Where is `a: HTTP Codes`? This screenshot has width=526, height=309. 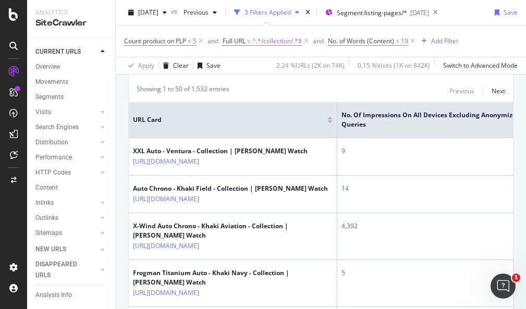 a: HTTP Codes is located at coordinates (66, 173).